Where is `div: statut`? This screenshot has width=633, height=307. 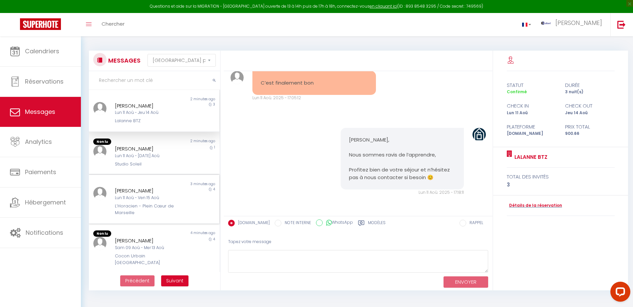
div: statut is located at coordinates (532, 85).